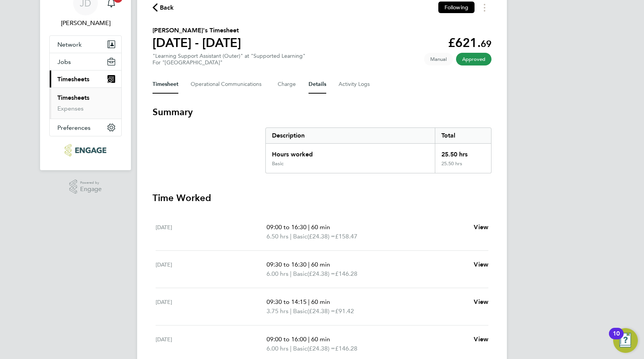 The image size is (644, 359). What do you see at coordinates (167, 8) in the screenshot?
I see `span: Back` at bounding box center [167, 8].